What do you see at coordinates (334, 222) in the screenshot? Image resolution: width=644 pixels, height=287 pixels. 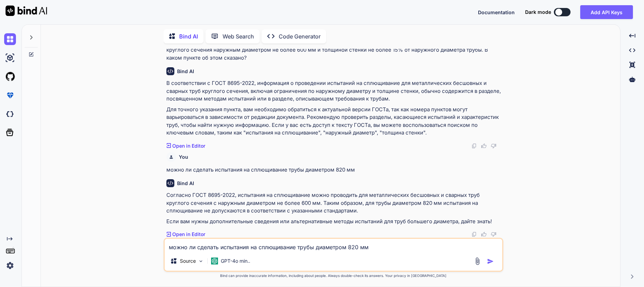 I see `p: Если вам нужны дополнительные сведения или альтернативные методы испытаний для труб большего диам...` at bounding box center [334, 222].